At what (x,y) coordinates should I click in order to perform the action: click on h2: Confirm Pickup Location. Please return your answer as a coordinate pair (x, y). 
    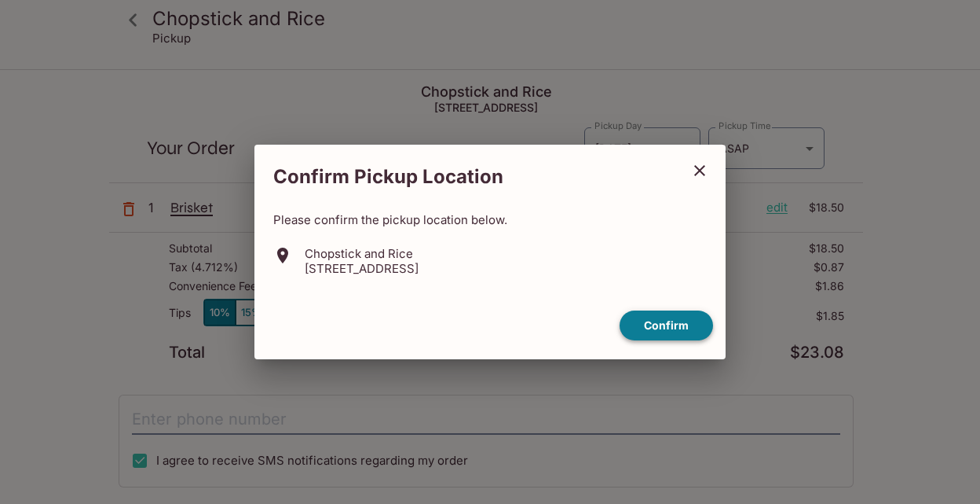
    Looking at the image, I should click on (468, 176).